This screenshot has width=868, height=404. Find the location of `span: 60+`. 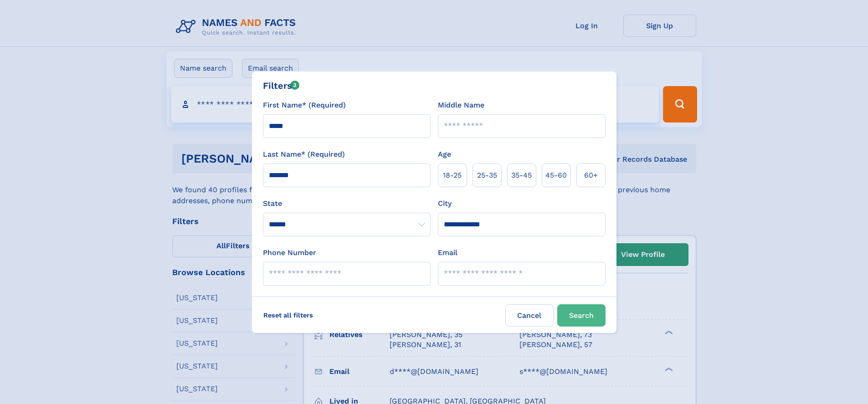

span: 60+ is located at coordinates (591, 175).